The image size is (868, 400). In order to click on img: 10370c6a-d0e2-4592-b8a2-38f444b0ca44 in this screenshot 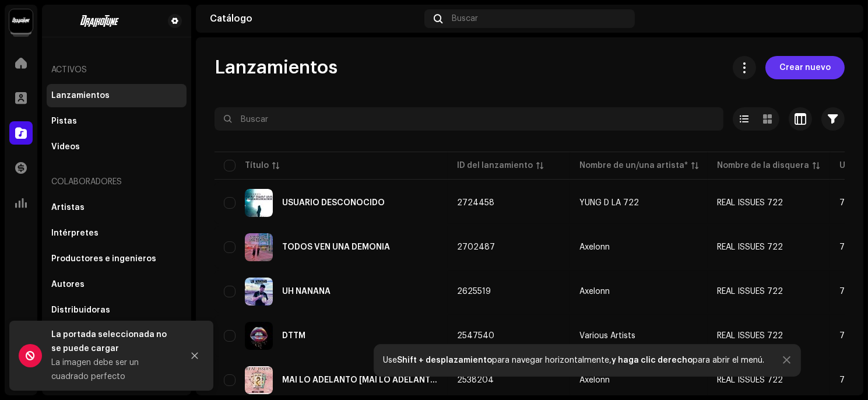, I will do `click(21, 21)`.